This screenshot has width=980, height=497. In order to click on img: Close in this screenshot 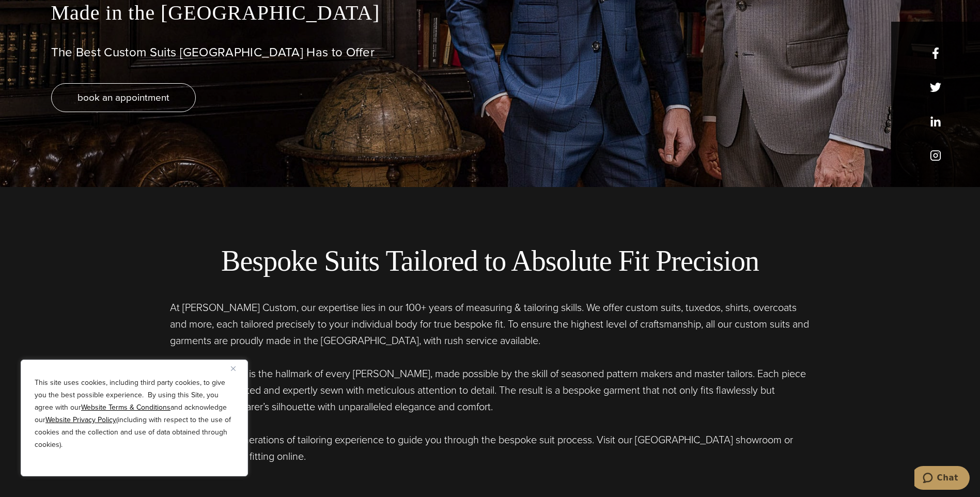, I will do `click(233, 368)`.